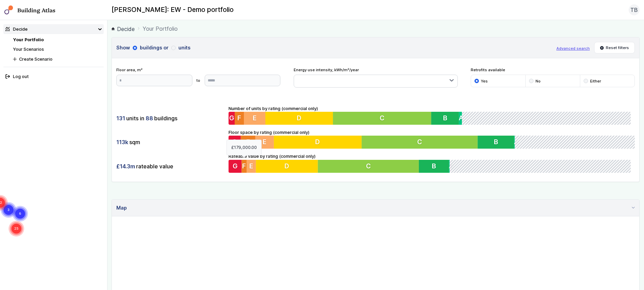 This screenshot has width=644, height=290. Describe the element at coordinates (160, 28) in the screenshot. I see `span: Your Portfolio` at that location.